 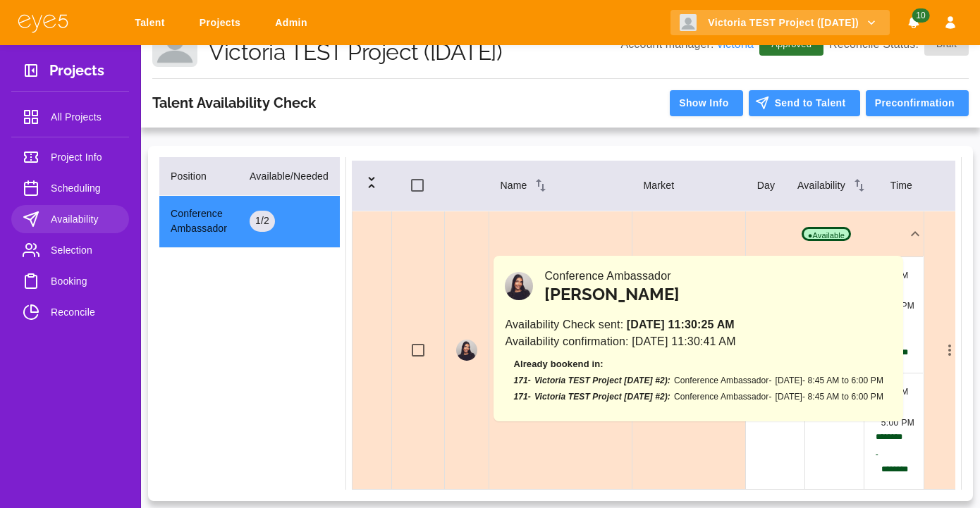 I want to click on button: Show Info, so click(x=706, y=103).